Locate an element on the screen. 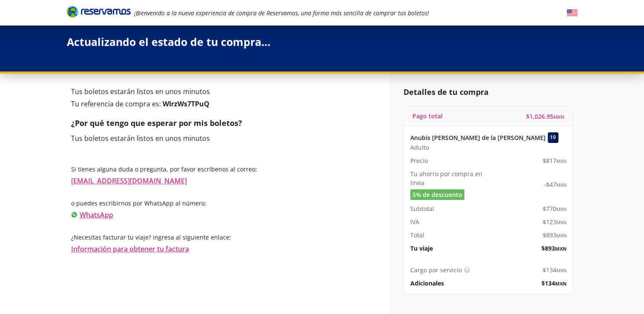  span: $ 770 is located at coordinates (555, 209).